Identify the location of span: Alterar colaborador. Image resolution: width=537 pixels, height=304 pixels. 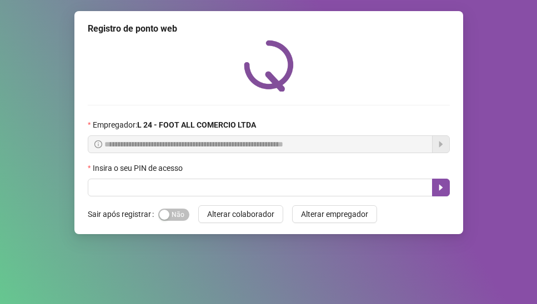
(240, 214).